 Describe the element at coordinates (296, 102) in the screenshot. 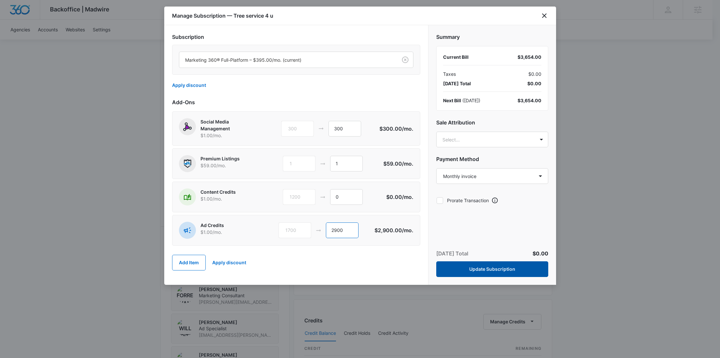

I see `h2: Add-Ons` at that location.